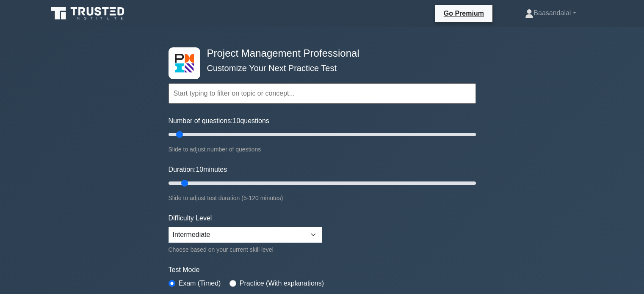 The height and width of the screenshot is (294, 644). What do you see at coordinates (281, 283) in the screenshot?
I see `label: Practice (With explanations)` at bounding box center [281, 283].